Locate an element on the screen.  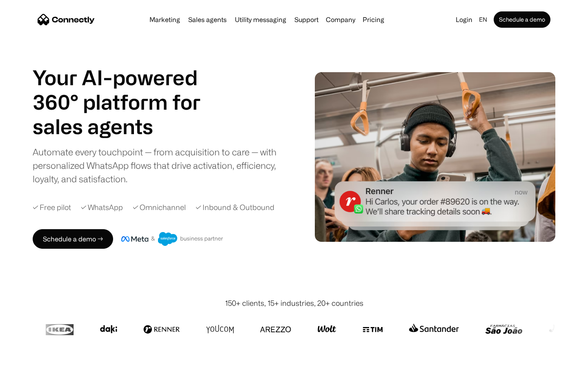
div: ✓ WhatsApp is located at coordinates (101, 207).